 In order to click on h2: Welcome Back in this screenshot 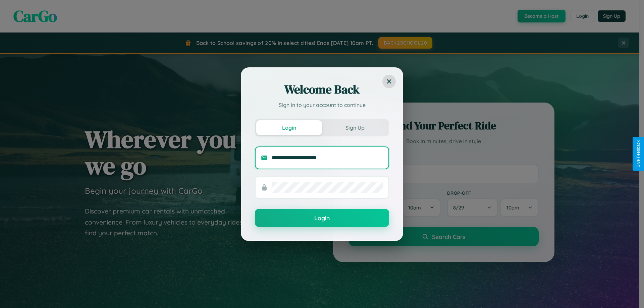, I will do `click(322, 90)`.